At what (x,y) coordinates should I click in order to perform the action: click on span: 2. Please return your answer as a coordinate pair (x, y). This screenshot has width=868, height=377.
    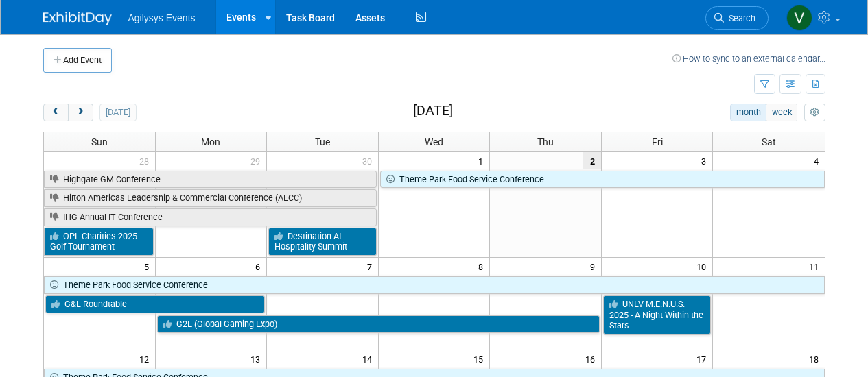
    Looking at the image, I should click on (592, 160).